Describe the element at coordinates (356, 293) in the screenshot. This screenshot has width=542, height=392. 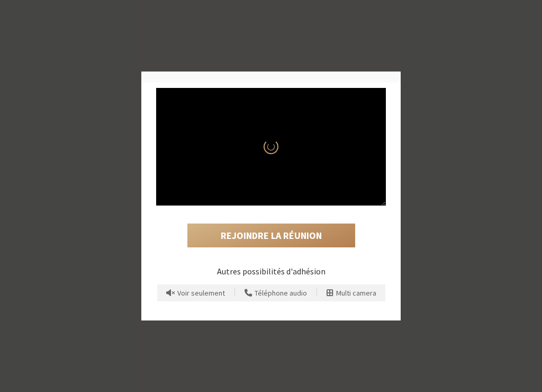
I see `span: Multi camera` at that location.